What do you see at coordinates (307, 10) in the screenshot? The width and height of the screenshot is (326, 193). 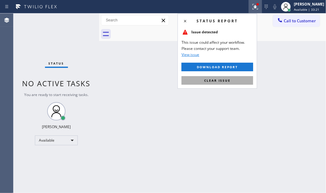 I see `span: Available | 33:21` at bounding box center [307, 10].